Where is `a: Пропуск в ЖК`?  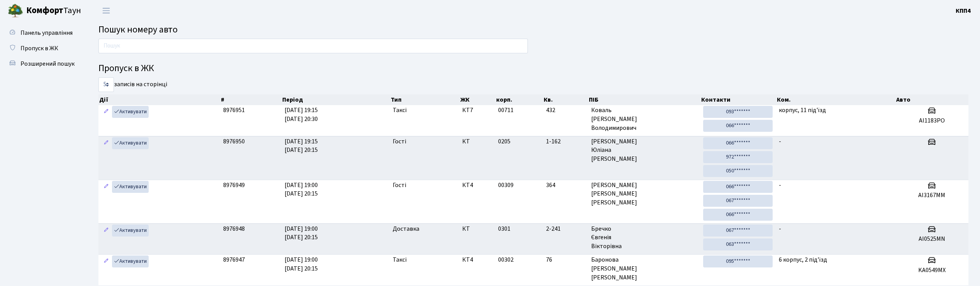 a: Пропуск в ЖК is located at coordinates (42, 48).